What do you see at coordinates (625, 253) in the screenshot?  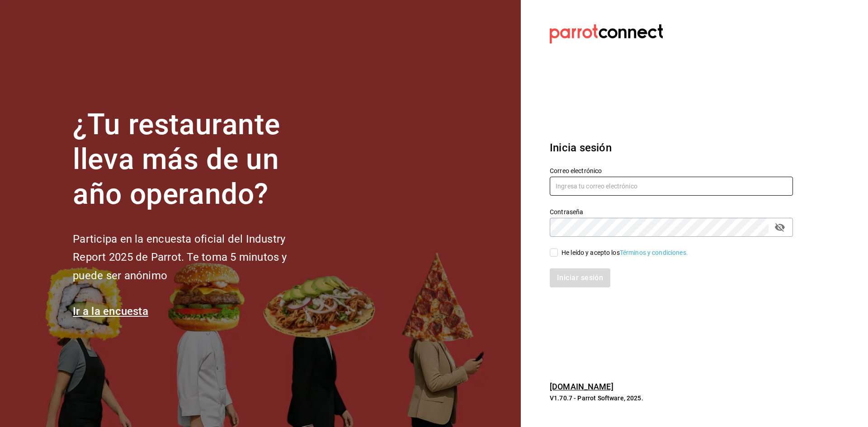 I see `div: He leído y acepto los` at bounding box center [625, 253].